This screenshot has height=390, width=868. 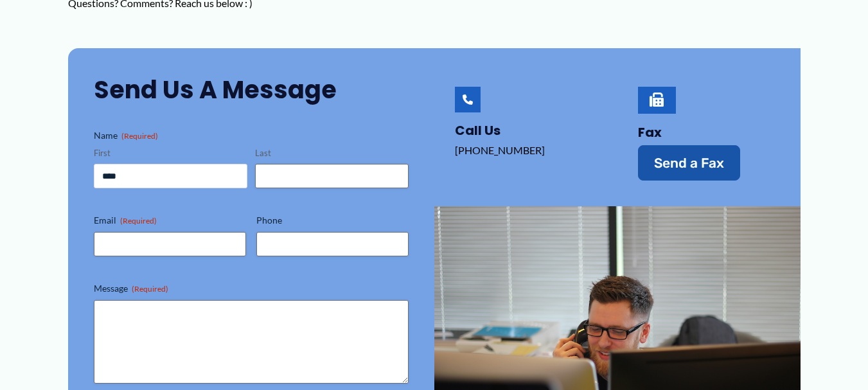 What do you see at coordinates (251, 89) in the screenshot?
I see `h2: Send Us a Message` at bounding box center [251, 89].